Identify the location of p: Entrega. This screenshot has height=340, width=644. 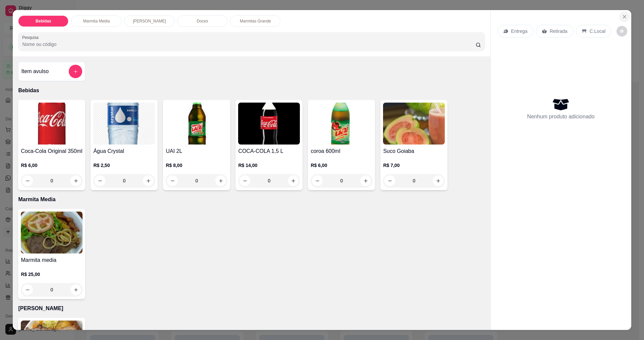
(519, 31).